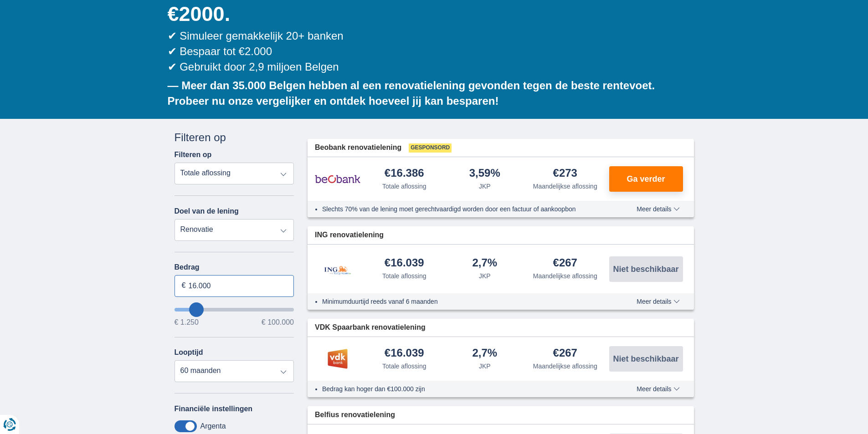 The height and width of the screenshot is (434, 868). What do you see at coordinates (431, 52) in the screenshot?
I see `div: ✔ Simuleer gemakkelijk 20+ banken ✔ Bespaar tot €2.000 ✔ Gebruikt door 2,9 miljoen Belgen` at bounding box center [431, 52].